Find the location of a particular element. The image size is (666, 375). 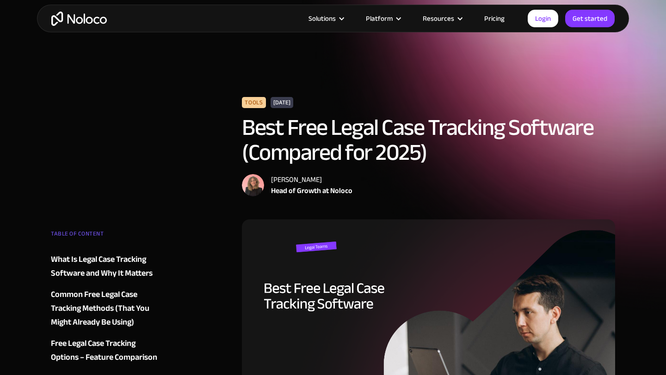

a: Common Free Legal Case Tracking Methods (That You Might Already Be Using) is located at coordinates (107, 309).